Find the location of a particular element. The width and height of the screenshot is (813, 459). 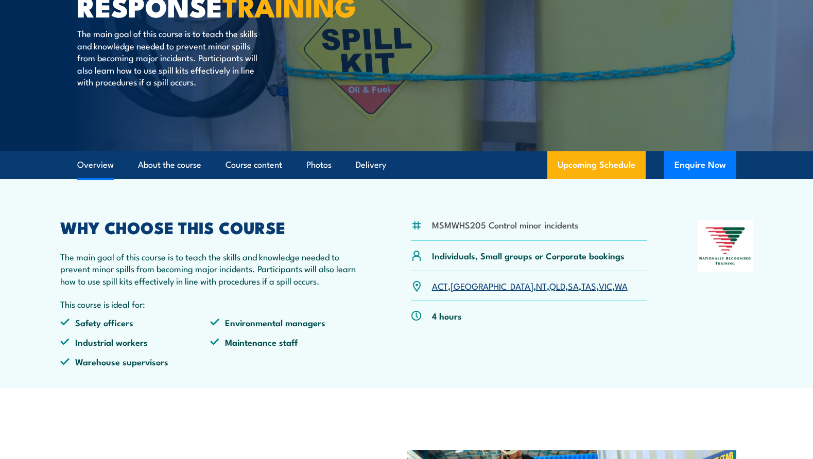

p: Individuals, Small groups or Corporate bookings is located at coordinates (528, 255).